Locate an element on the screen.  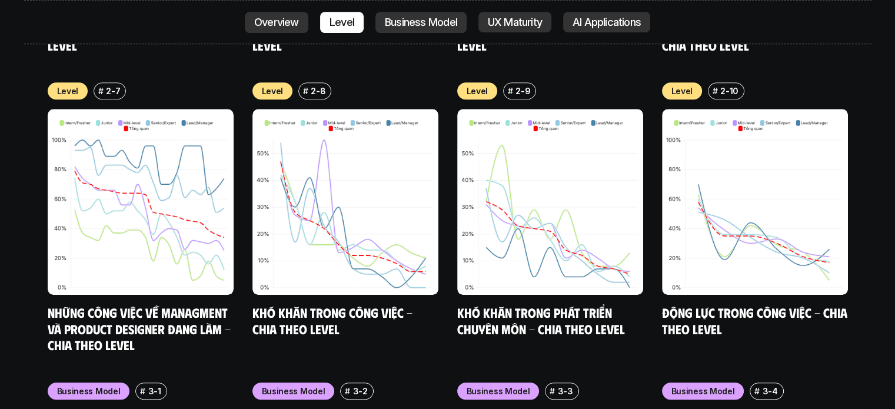
a: Product Designer làm gì trong giai đoạn Solution - Chia theo Level is located at coordinates (547, 29).